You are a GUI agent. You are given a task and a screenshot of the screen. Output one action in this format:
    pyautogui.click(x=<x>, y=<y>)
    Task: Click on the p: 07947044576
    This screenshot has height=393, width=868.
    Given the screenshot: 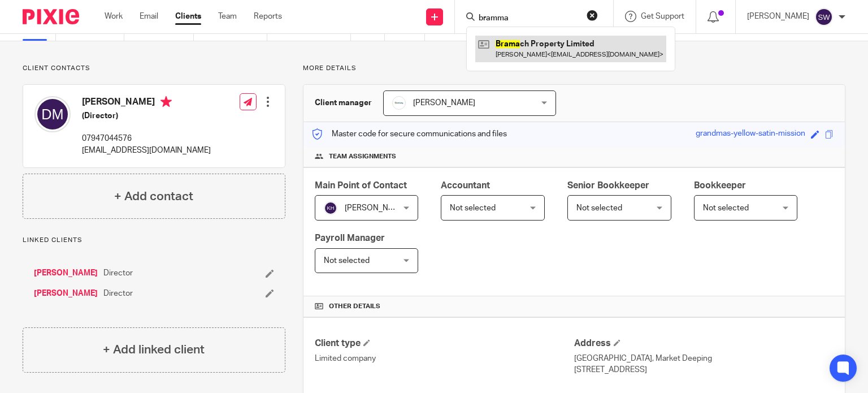 What is the action you would take?
    pyautogui.click(x=147, y=139)
    